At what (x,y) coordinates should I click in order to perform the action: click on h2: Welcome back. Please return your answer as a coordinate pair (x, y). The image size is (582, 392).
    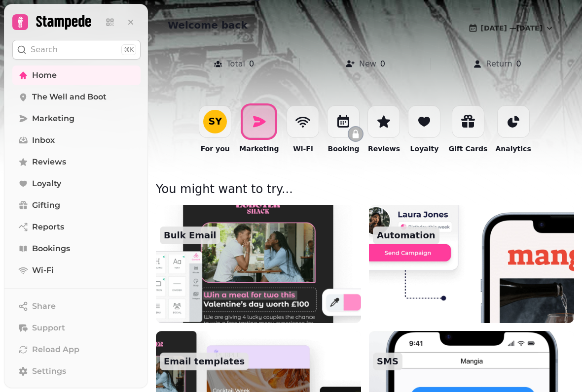
    Looking at the image, I should click on (262, 25).